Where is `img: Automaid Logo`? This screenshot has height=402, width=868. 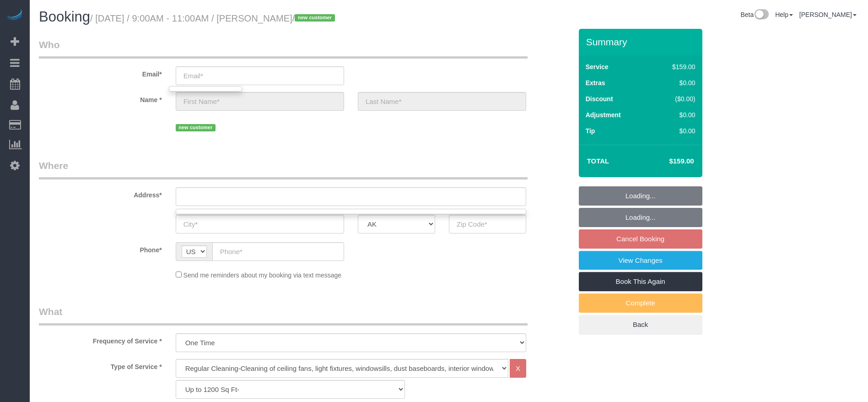 img: Automaid Logo is located at coordinates (14, 16).